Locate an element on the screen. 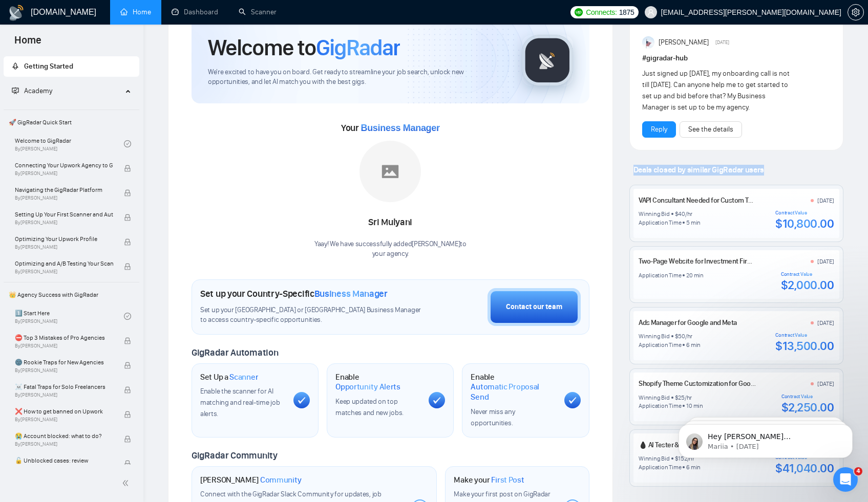 This screenshot has width=868, height=502. span: First Post is located at coordinates (508, 481).